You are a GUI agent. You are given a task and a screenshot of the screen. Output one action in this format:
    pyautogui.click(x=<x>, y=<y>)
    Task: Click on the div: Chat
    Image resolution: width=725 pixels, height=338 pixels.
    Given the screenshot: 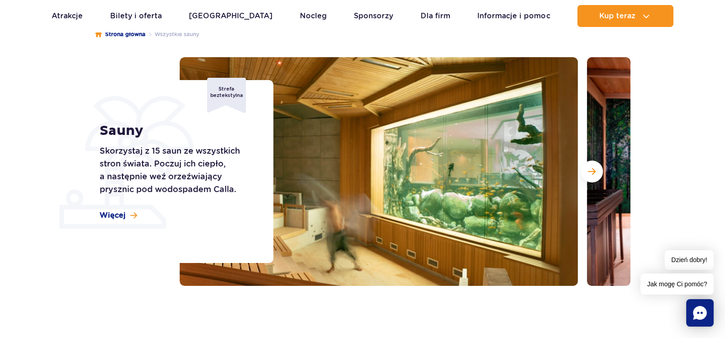 What is the action you would take?
    pyautogui.click(x=699, y=312)
    